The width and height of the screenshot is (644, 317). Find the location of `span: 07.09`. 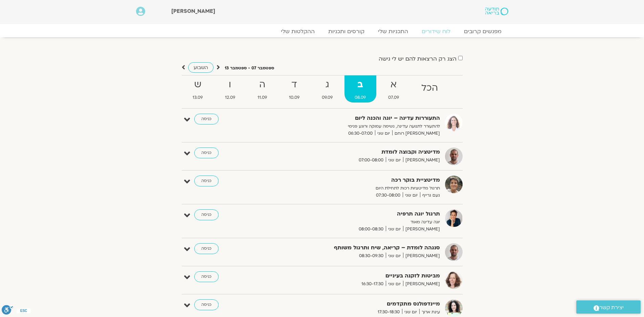

span: 07.09 is located at coordinates (394, 97).